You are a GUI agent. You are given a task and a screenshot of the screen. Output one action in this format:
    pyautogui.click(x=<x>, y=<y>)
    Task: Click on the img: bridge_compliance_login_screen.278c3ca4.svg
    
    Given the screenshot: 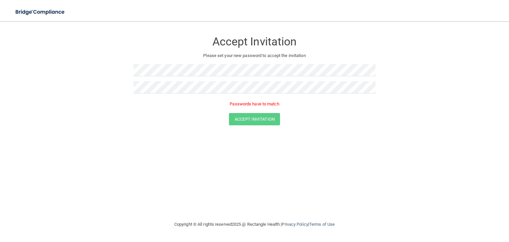 What is the action you would take?
    pyautogui.click(x=40, y=12)
    